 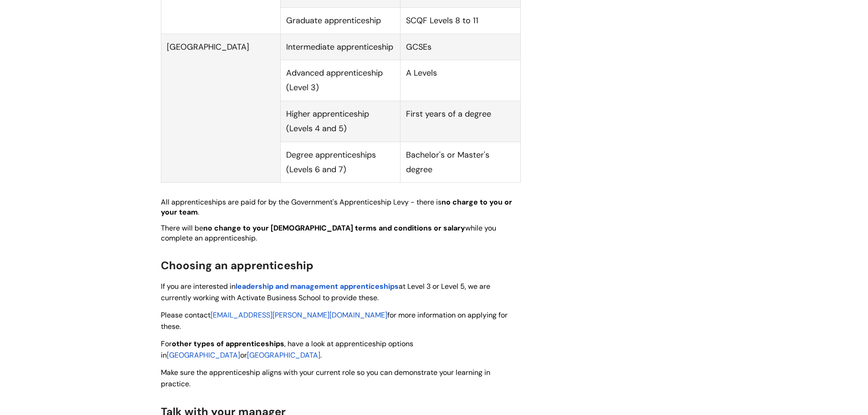 I want to click on span: Choosing an apprenticeship, so click(x=237, y=265).